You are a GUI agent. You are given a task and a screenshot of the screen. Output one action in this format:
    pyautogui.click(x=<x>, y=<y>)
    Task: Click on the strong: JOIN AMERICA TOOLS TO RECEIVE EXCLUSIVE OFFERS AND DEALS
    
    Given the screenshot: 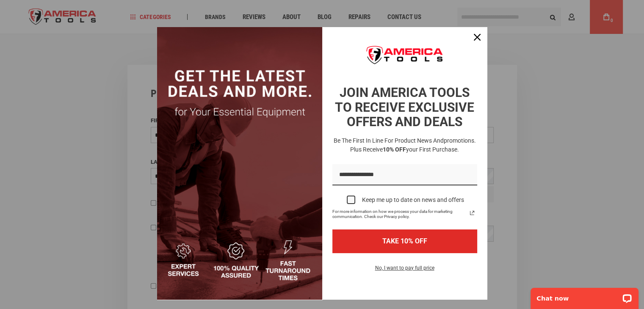 What is the action you would take?
    pyautogui.click(x=404, y=107)
    